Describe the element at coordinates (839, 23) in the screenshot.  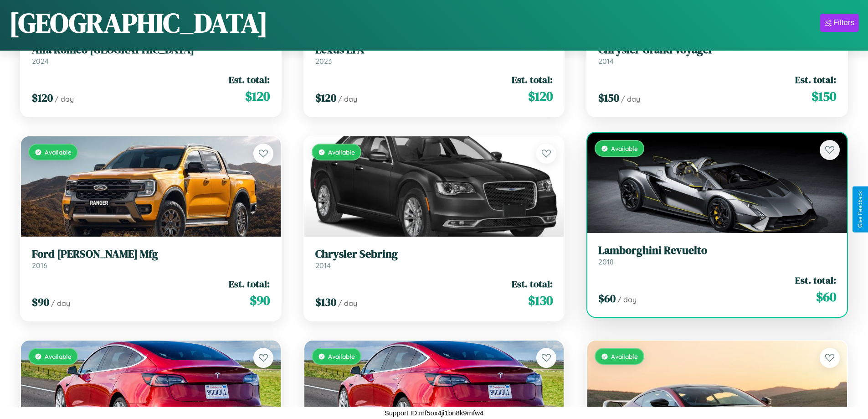
I see `button: Filters` at that location.